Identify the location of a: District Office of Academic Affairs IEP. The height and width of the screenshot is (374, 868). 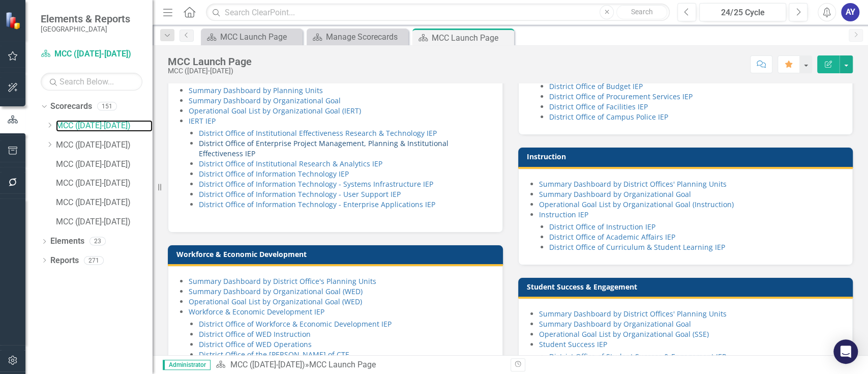
(612, 236).